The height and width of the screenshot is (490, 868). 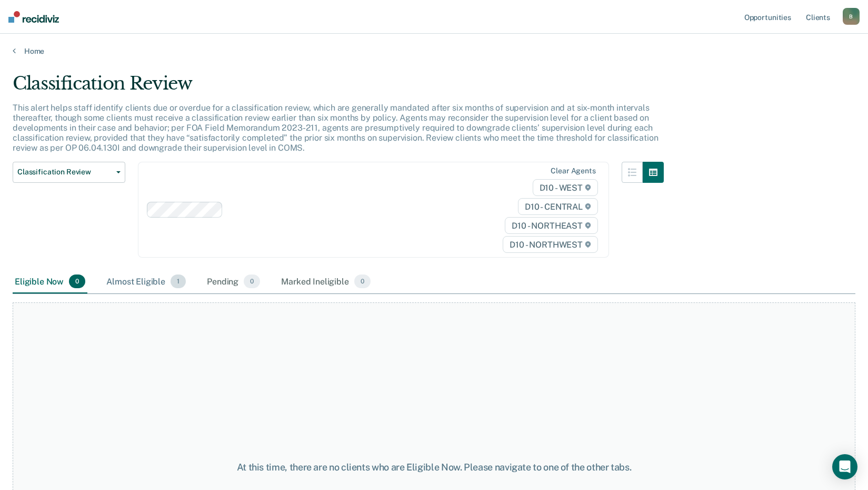 I want to click on span: D10 - WEST, so click(x=566, y=188).